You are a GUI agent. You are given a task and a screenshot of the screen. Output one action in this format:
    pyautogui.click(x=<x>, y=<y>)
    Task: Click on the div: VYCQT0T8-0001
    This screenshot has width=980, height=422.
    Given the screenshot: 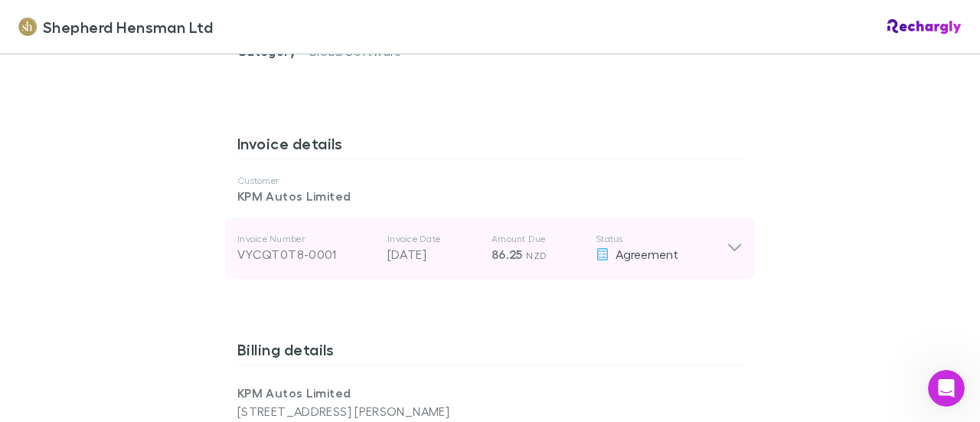 What is the action you would take?
    pyautogui.click(x=306, y=254)
    